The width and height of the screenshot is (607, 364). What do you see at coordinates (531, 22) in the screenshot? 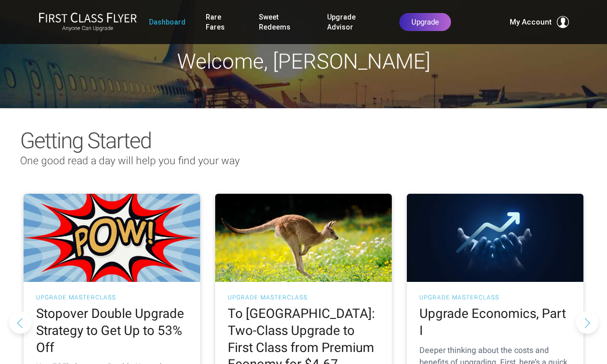
I see `span: My Account` at bounding box center [531, 22].